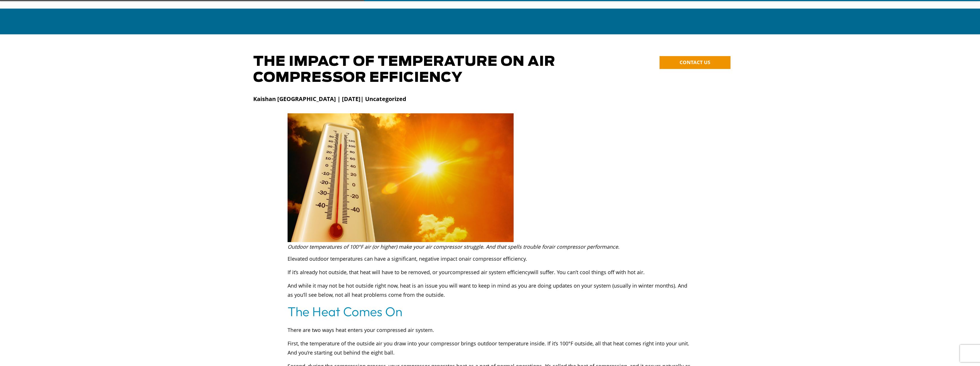  Describe the element at coordinates (695, 62) in the screenshot. I see `span: CONTACT US` at that location.